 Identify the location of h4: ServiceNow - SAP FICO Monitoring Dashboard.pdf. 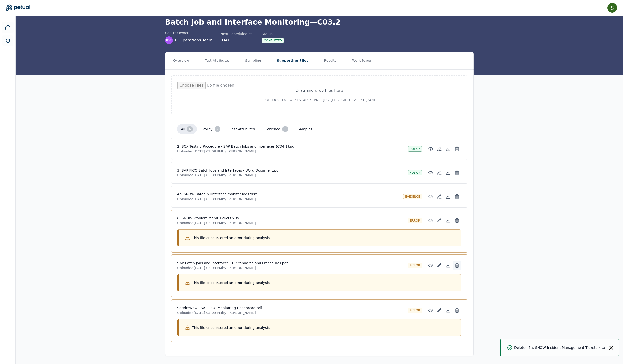
(291, 308).